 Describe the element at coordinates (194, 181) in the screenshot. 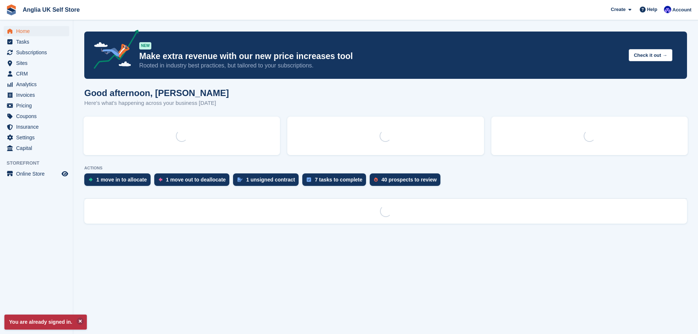

I see `a: 1 move out to deallocate` at that location.